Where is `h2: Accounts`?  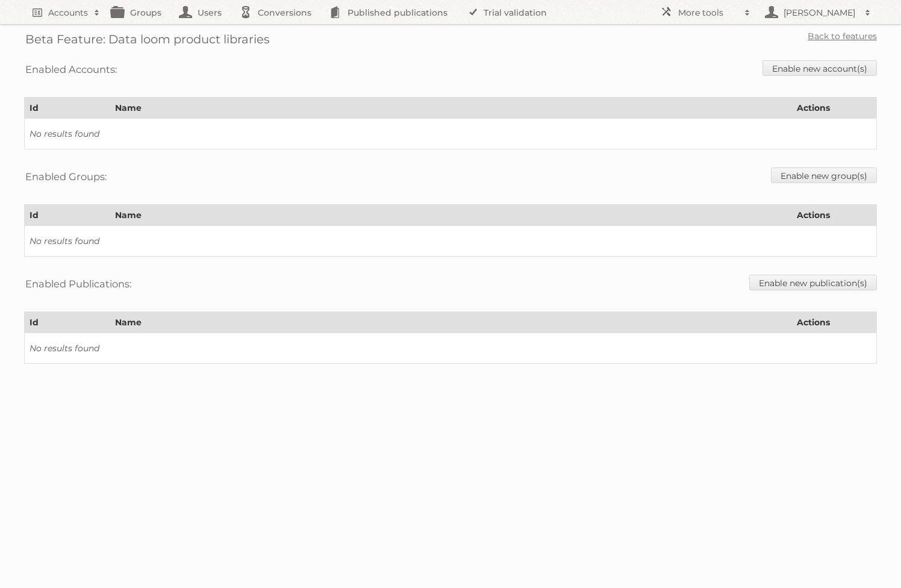
h2: Accounts is located at coordinates (68, 13).